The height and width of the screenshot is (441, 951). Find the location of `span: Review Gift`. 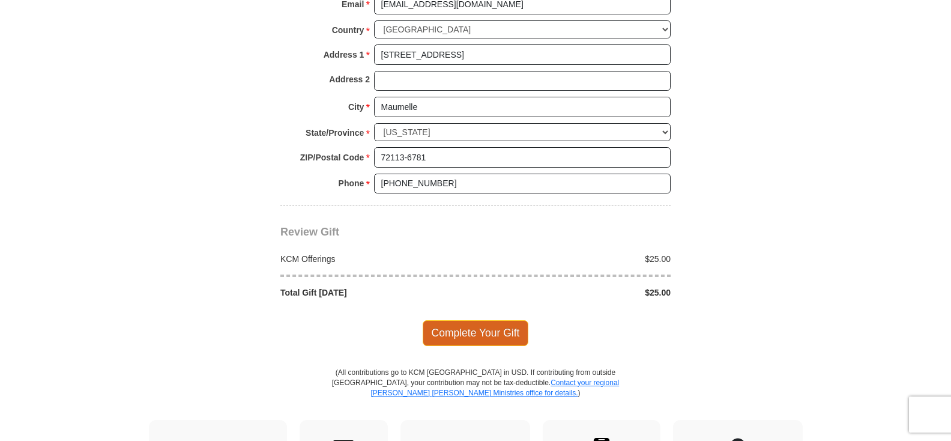

span: Review Gift is located at coordinates (310, 232).